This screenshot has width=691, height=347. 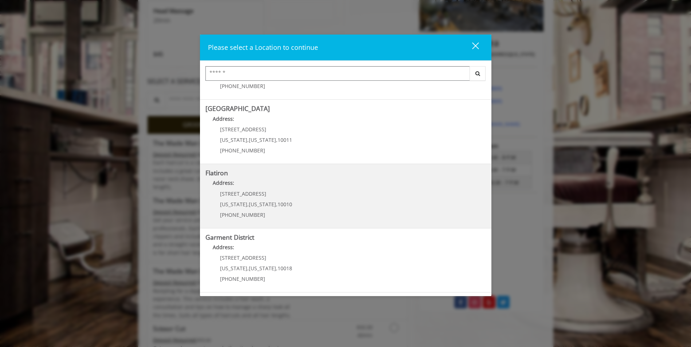 I want to click on span: 10011, so click(x=285, y=140).